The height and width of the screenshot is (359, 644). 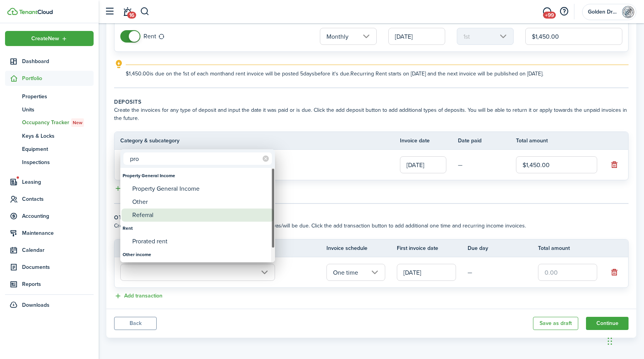 I want to click on input: Search, so click(x=198, y=158).